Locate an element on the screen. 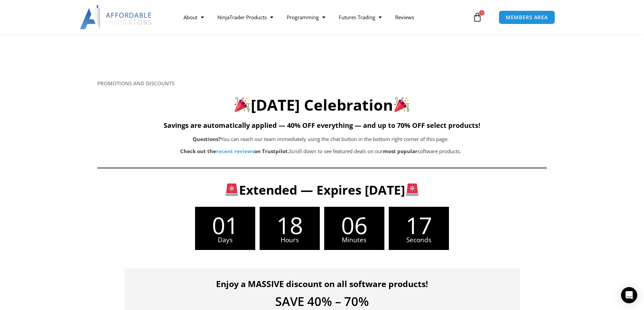 The width and height of the screenshot is (644, 310). a: Futures Trading is located at coordinates (360, 17).